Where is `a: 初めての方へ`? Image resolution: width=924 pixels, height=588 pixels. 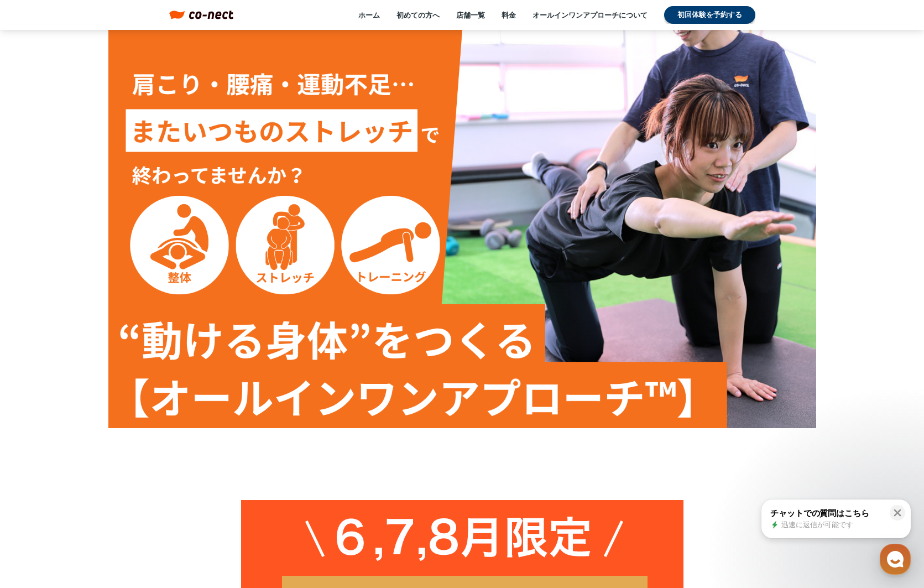
a: 初めての方へ is located at coordinates (418, 15).